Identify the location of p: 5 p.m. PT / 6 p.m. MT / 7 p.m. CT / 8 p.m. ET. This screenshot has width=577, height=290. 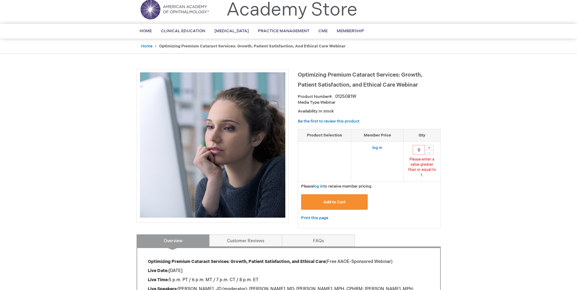
(289, 280).